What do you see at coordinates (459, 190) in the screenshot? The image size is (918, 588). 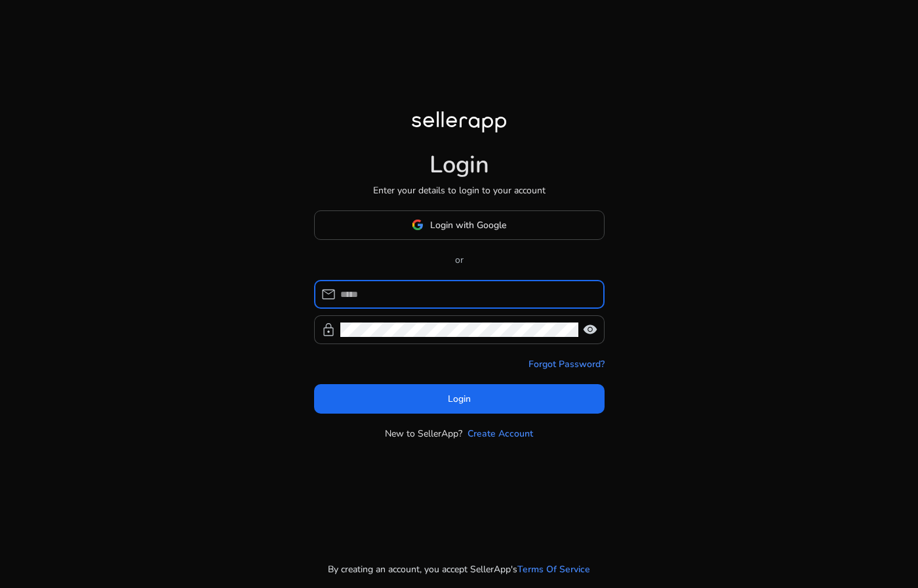 I see `p: Enter your details to login to your account` at bounding box center [459, 190].